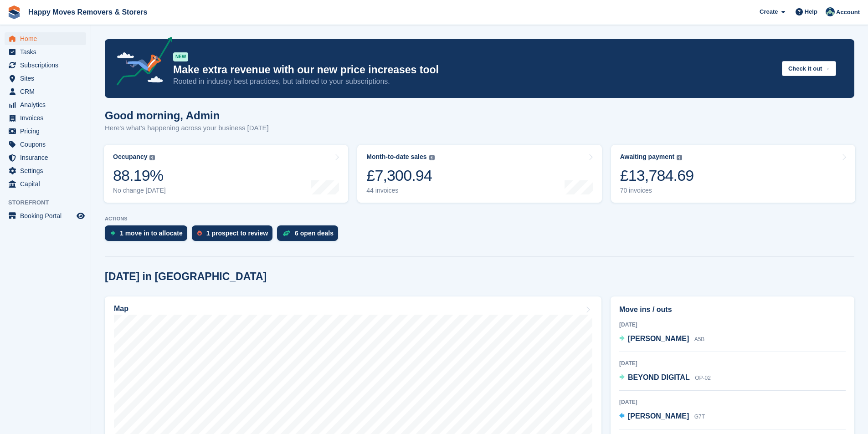 This screenshot has width=868, height=434. Describe the element at coordinates (310, 235) in the screenshot. I see `a: 6 open deals` at that location.